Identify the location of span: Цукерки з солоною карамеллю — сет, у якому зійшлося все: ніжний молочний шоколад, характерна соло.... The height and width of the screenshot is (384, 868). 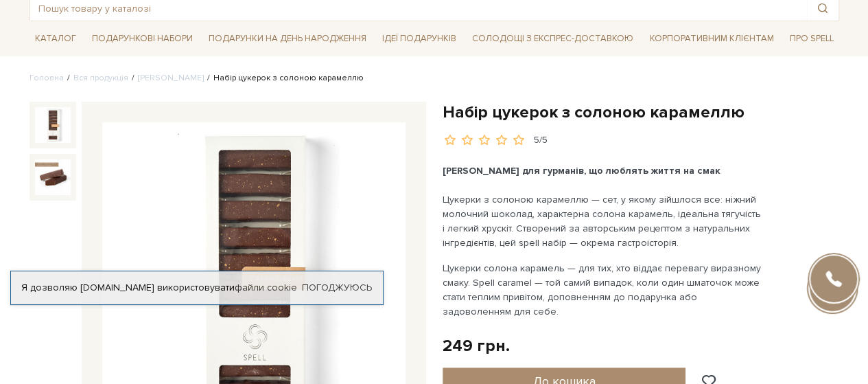
(603, 221).